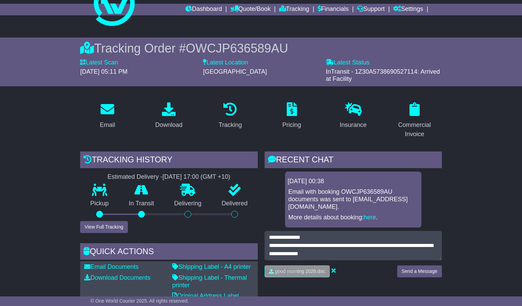  I want to click on p: Delivered, so click(234, 203).